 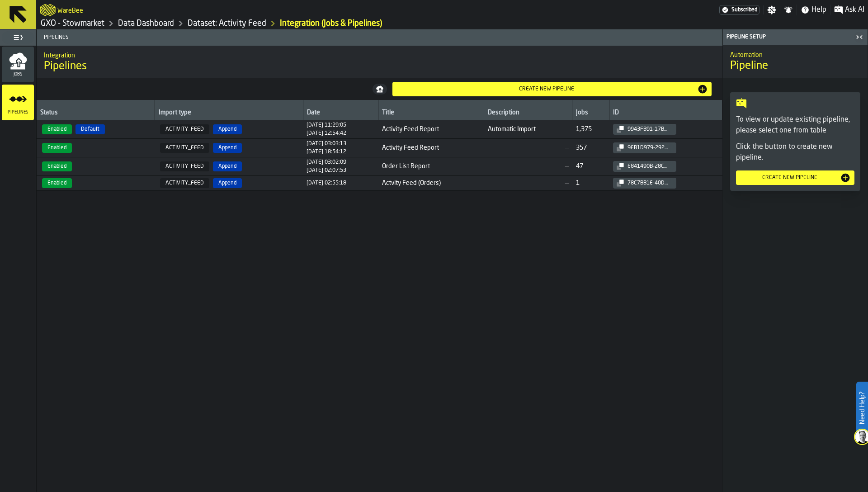 I want to click on label: button-toggle-Close me, so click(x=860, y=37).